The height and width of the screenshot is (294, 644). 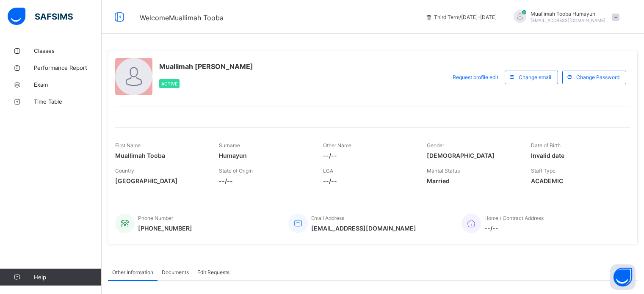 I want to click on span: Other Name, so click(x=337, y=145).